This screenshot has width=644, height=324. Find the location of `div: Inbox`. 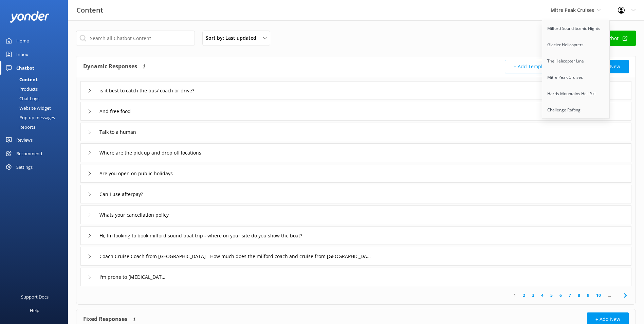

div: Inbox is located at coordinates (22, 54).